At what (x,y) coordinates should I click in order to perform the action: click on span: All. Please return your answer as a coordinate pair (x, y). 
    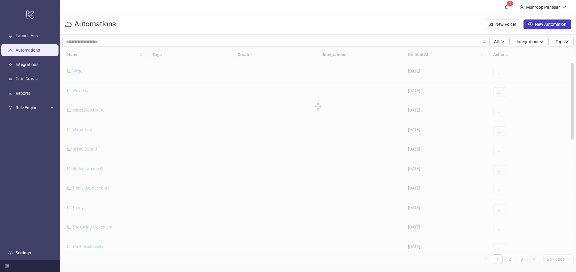
    Looking at the image, I should click on (496, 42).